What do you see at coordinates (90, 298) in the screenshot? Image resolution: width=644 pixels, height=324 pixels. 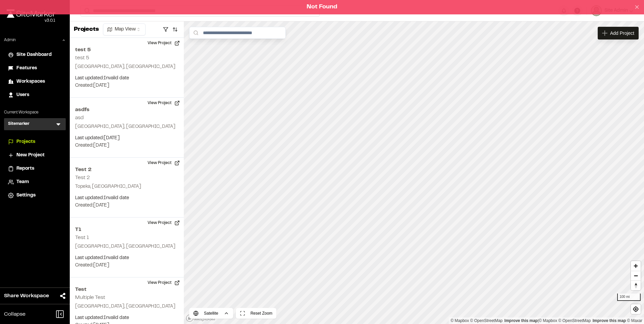 I see `h2: Multiple Test` at bounding box center [90, 298].